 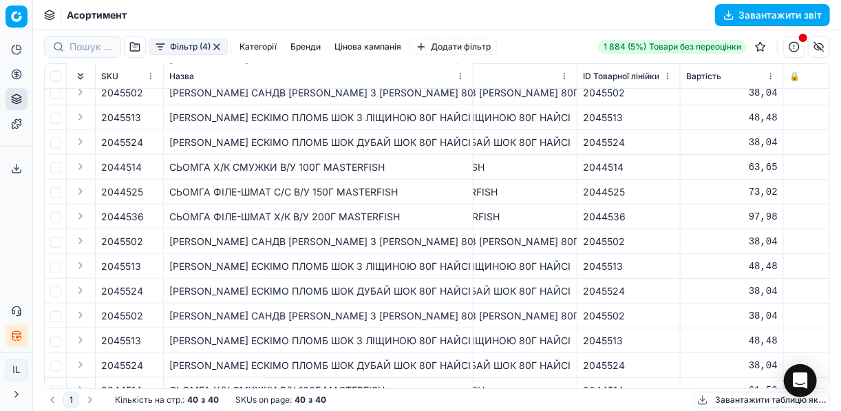 I want to click on span: Асортимент, so click(x=96, y=15).